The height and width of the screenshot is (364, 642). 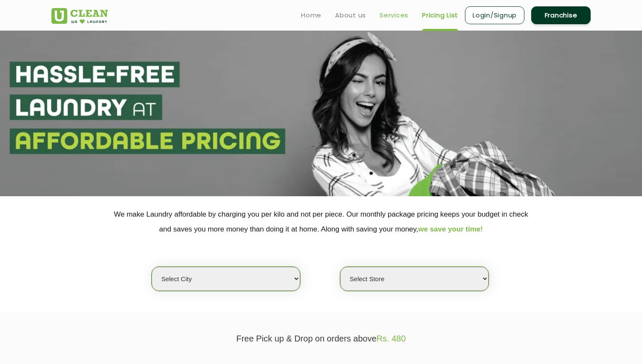 What do you see at coordinates (561, 15) in the screenshot?
I see `a: Franchise` at bounding box center [561, 15].